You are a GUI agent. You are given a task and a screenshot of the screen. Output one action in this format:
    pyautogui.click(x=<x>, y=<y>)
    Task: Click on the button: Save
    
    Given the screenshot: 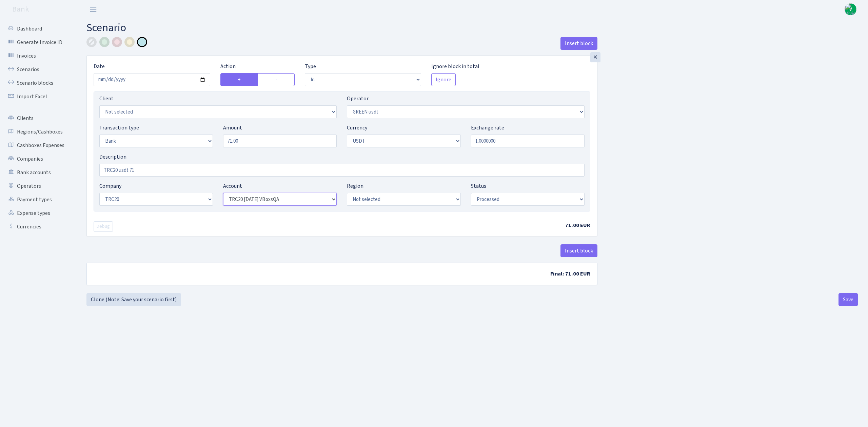 What is the action you would take?
    pyautogui.click(x=848, y=299)
    